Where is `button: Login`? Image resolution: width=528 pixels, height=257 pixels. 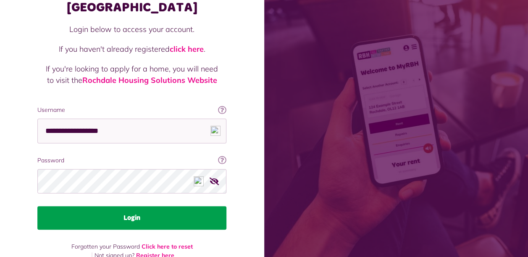
button: Login is located at coordinates (132, 218).